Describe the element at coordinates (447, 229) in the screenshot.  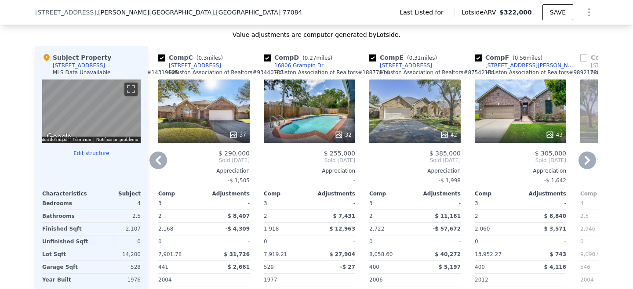
I see `span: -$ 57,672` at that location.